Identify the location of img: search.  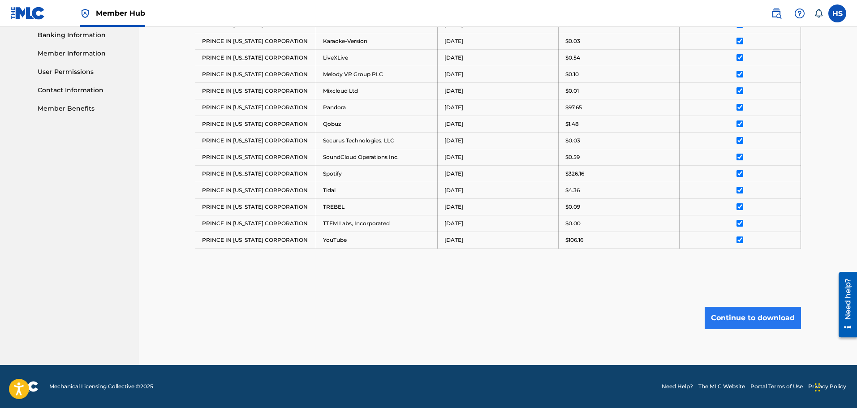
(777, 13).